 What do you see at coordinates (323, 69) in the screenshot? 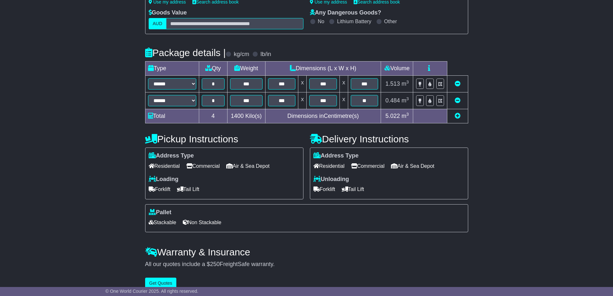
I see `td: Dimensions (L x W x H)` at bounding box center [323, 69].